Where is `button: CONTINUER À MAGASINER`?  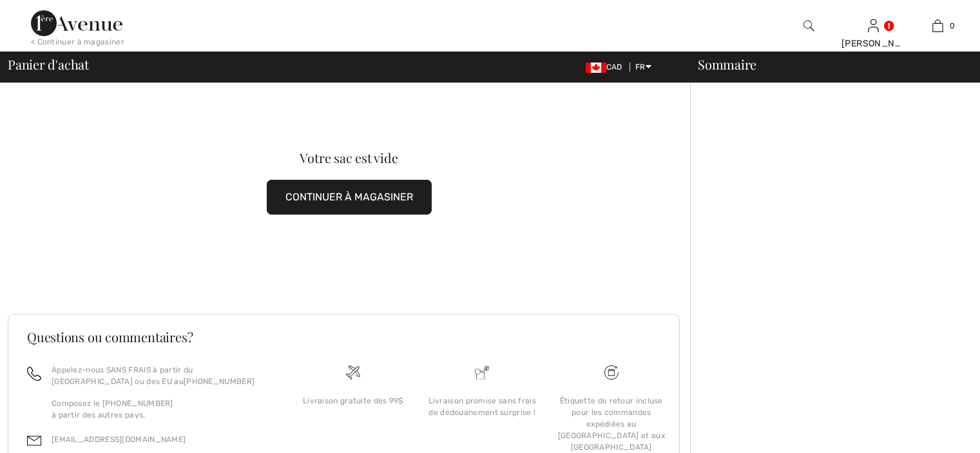
button: CONTINUER À MAGASINER is located at coordinates (349, 197).